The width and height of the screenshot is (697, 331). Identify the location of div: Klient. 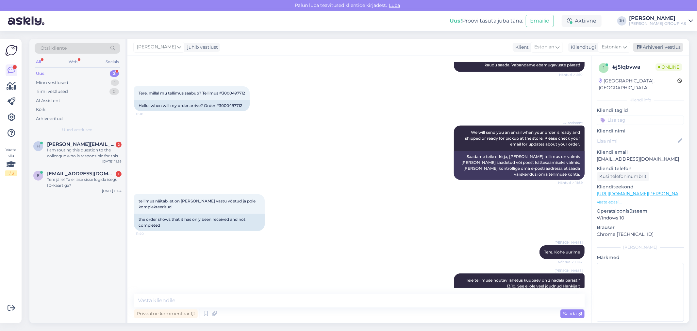
(521, 47).